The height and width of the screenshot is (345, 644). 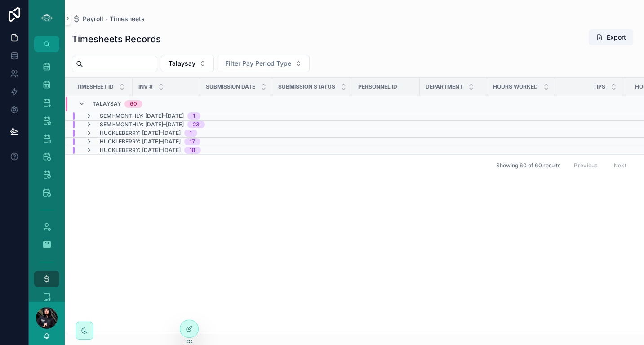 What do you see at coordinates (47, 177) in the screenshot?
I see `div: scrollable content` at bounding box center [47, 177].